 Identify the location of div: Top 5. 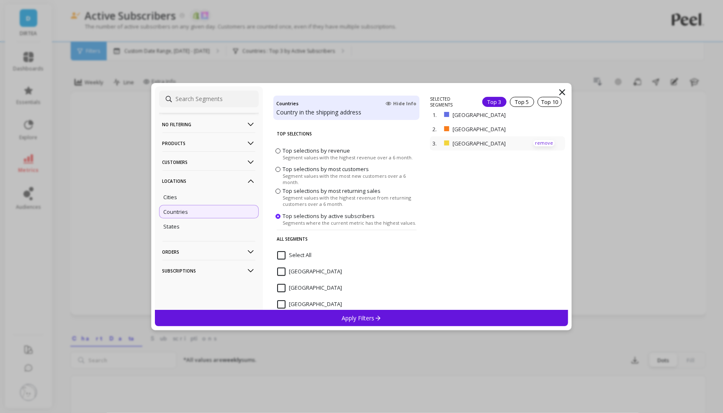
(522, 102).